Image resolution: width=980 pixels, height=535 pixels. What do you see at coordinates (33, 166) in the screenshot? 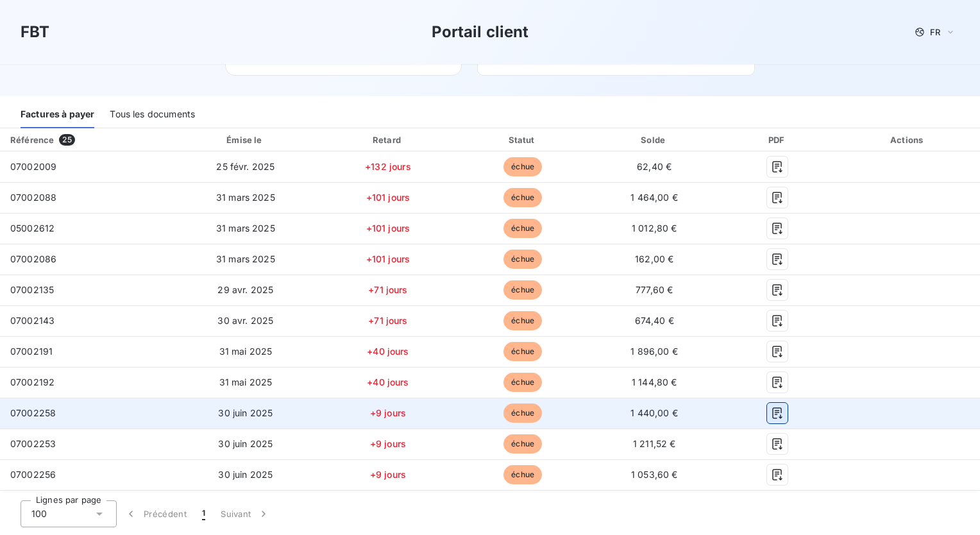
I see `span: 07002009` at bounding box center [33, 166].